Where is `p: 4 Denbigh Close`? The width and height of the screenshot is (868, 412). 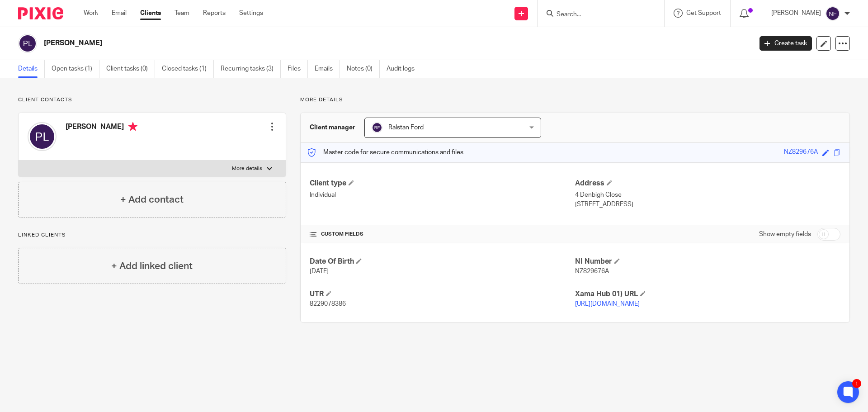 p: 4 Denbigh Close is located at coordinates (707, 195).